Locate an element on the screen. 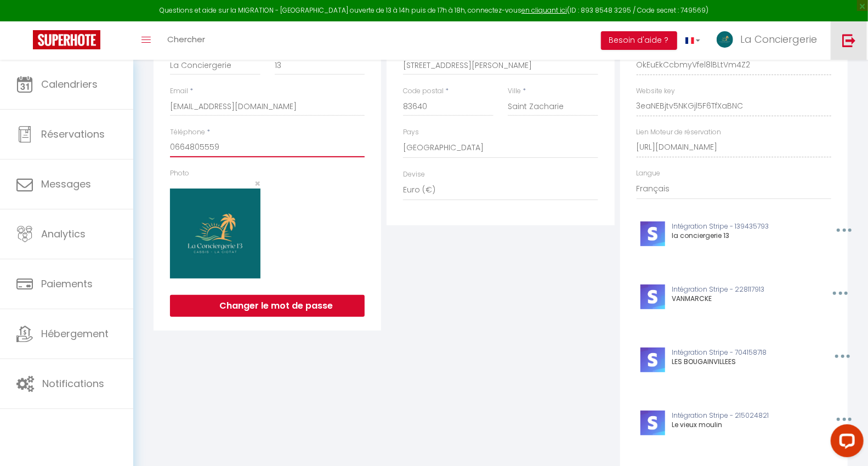 The width and height of the screenshot is (868, 466). span: Paiements is located at coordinates (67, 283).